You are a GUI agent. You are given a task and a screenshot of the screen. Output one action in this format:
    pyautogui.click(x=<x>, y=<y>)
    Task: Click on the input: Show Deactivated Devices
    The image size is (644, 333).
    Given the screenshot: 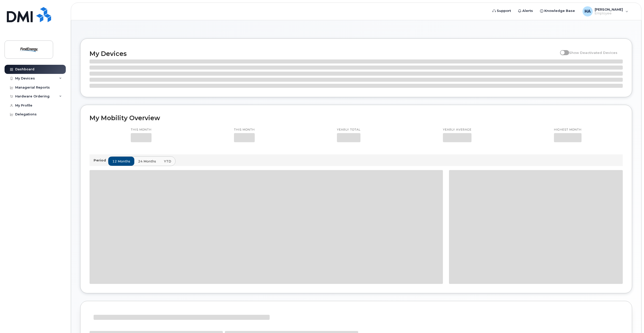 What is the action you would take?
    pyautogui.click(x=563, y=50)
    